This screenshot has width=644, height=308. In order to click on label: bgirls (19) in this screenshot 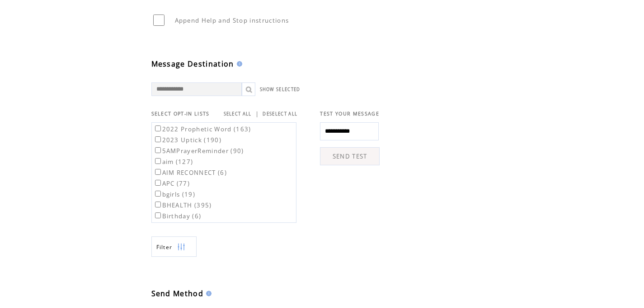, I will do `click(174, 194)`.